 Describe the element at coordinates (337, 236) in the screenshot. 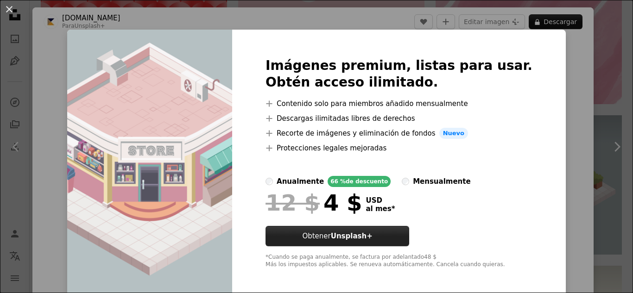

I see `button: ObtenerUnsplash+` at that location.